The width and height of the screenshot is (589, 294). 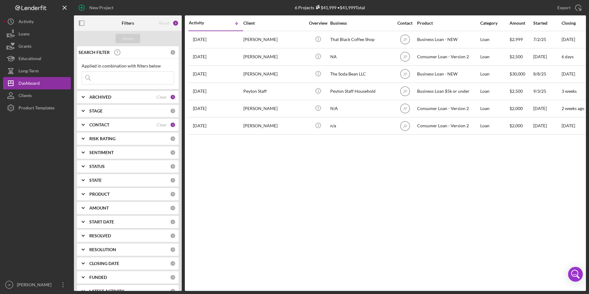 I want to click on b: FUNDED, so click(x=98, y=277).